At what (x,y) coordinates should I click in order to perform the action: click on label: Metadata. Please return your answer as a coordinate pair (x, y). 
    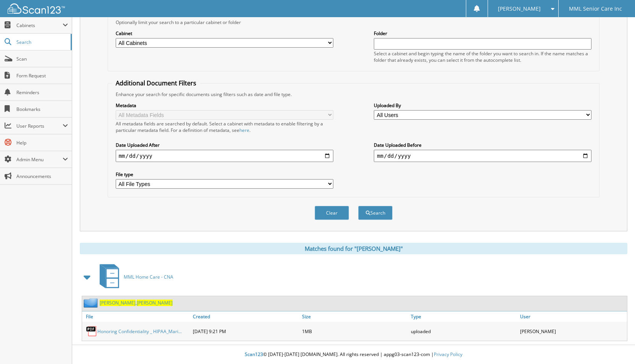
    Looking at the image, I should click on (225, 105).